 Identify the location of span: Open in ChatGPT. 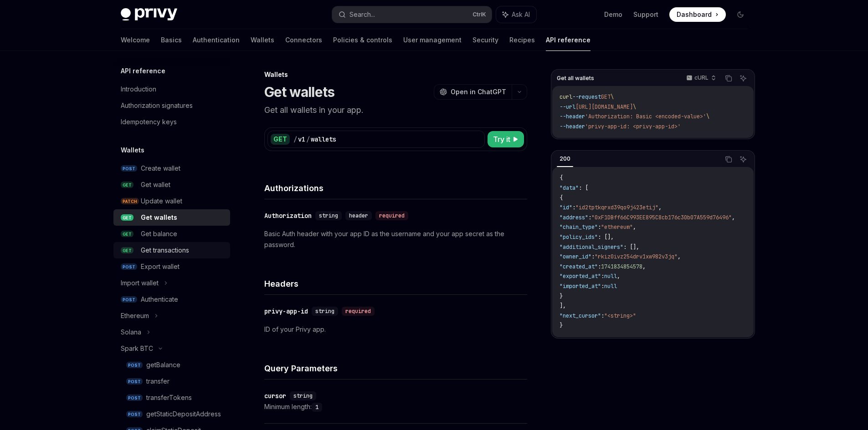
(478, 92).